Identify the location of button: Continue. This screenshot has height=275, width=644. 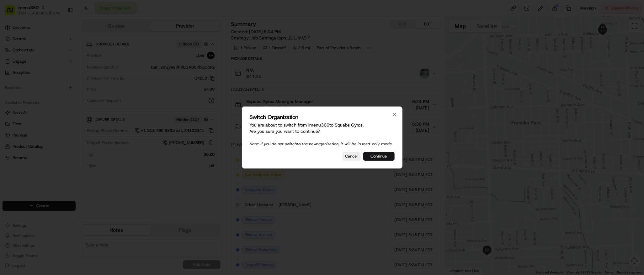
(379, 156).